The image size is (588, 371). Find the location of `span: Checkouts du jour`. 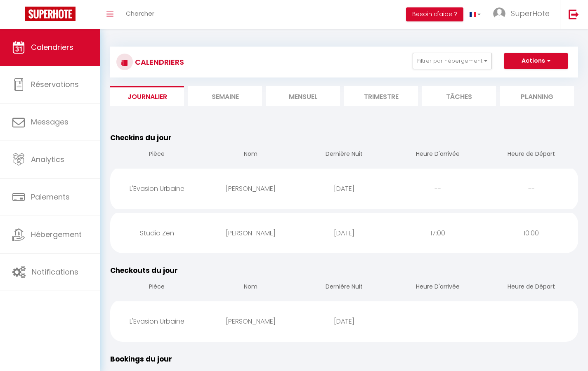

span: Checkouts du jour is located at coordinates (144, 270).